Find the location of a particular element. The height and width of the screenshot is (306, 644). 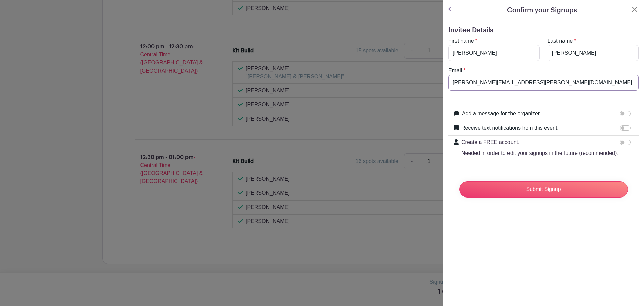

label: Last name is located at coordinates (560, 41).